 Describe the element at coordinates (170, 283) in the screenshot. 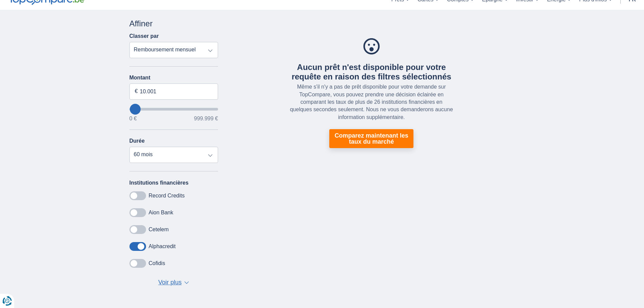

I see `span: Voir plus` at that location.